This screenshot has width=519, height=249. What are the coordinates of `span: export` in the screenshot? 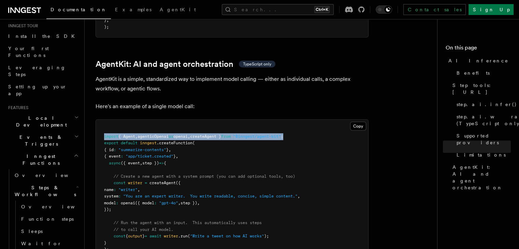 It's located at (111, 143).